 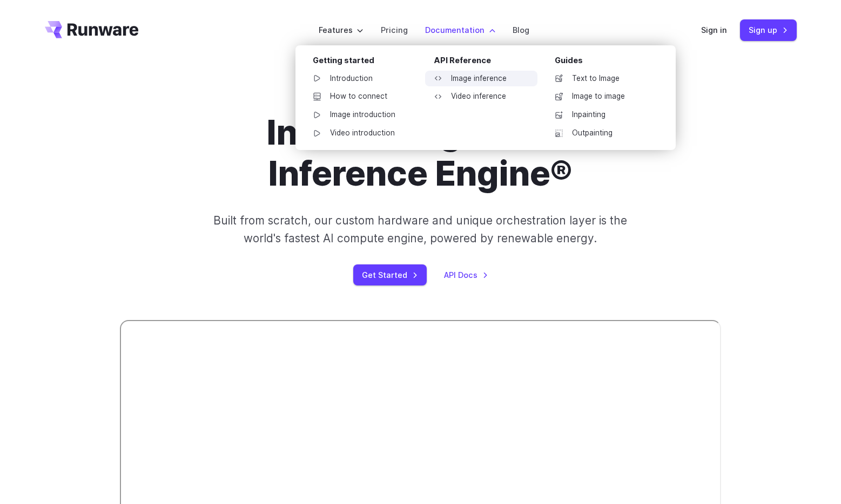 I want to click on a: Pricing, so click(x=395, y=30).